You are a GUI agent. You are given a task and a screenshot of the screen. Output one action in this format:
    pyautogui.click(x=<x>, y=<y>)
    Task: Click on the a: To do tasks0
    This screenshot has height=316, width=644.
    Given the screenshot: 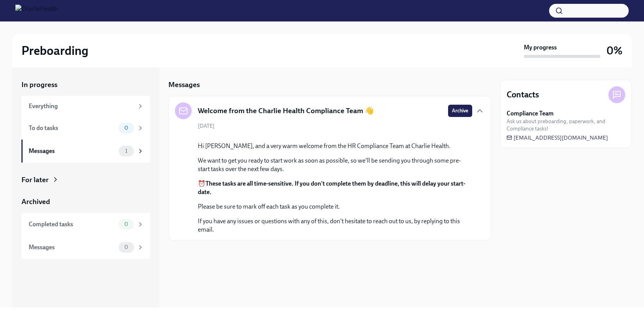 What is the action you would take?
    pyautogui.click(x=86, y=128)
    